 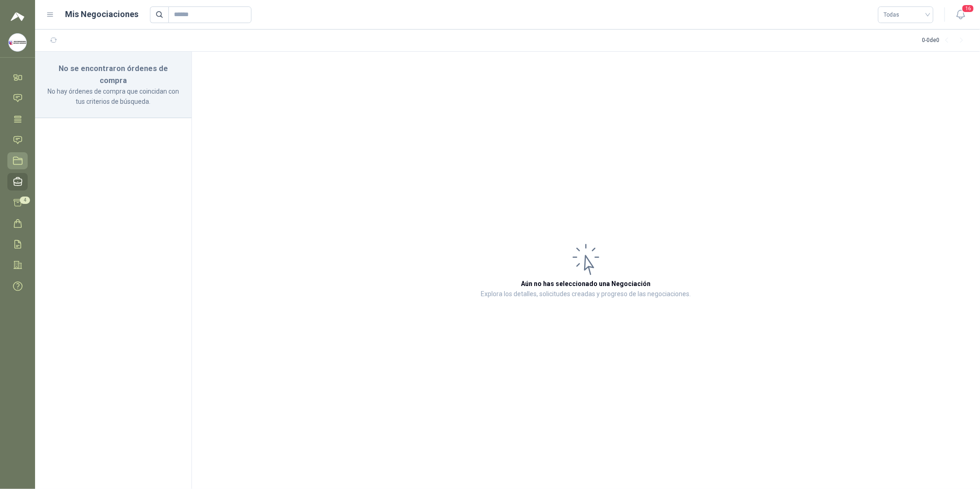 I want to click on img: Company Logo, so click(x=18, y=42).